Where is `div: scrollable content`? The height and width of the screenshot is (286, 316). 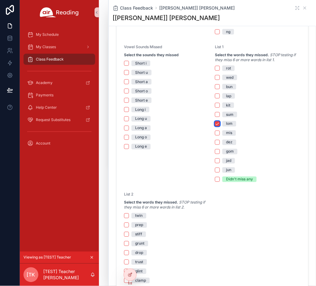
div: scrollable content is located at coordinates (59, 91).